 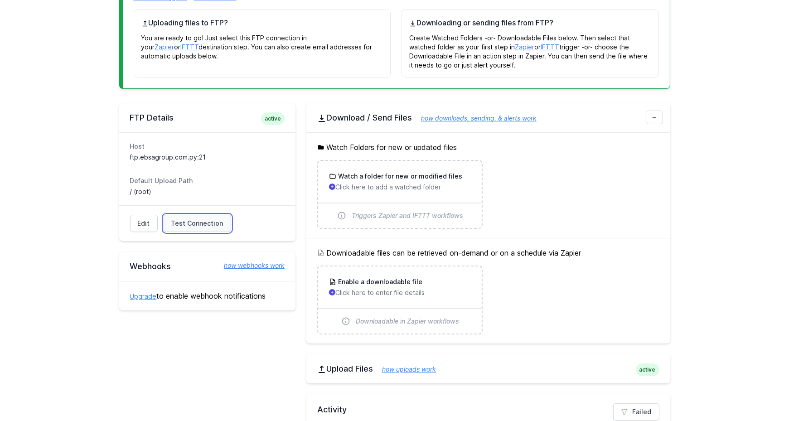 What do you see at coordinates (262, 23) in the screenshot?
I see `h4: Uploading files to FTP?` at bounding box center [262, 23].